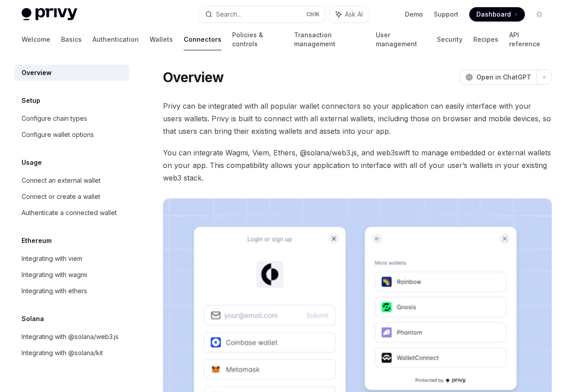  Describe the element at coordinates (497, 14) in the screenshot. I see `a: Dashboard` at that location.